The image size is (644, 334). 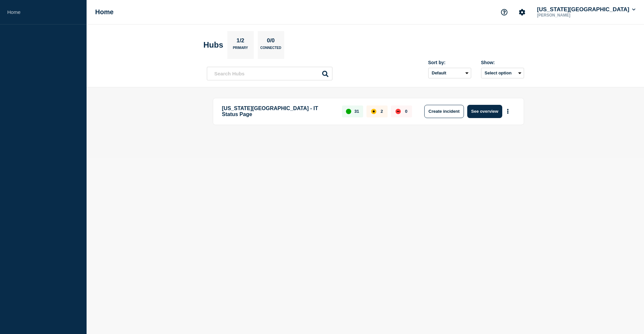 What do you see at coordinates (398, 112) in the screenshot?
I see `div: down` at bounding box center [398, 112].